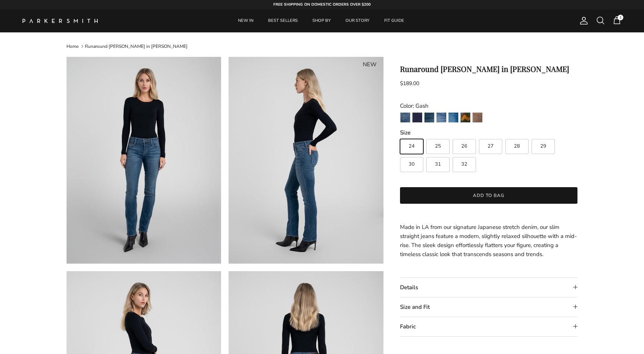  Describe the element at coordinates (489, 240) in the screenshot. I see `p: Made in LA from our signature Japanese stretch denim, our slim straight jeans feature a modern, s...` at that location.